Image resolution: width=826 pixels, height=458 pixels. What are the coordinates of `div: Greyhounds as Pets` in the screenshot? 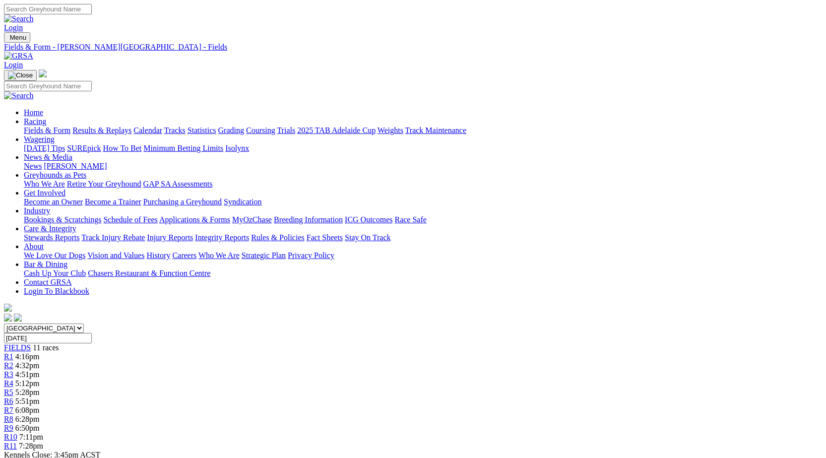 It's located at (423, 184).